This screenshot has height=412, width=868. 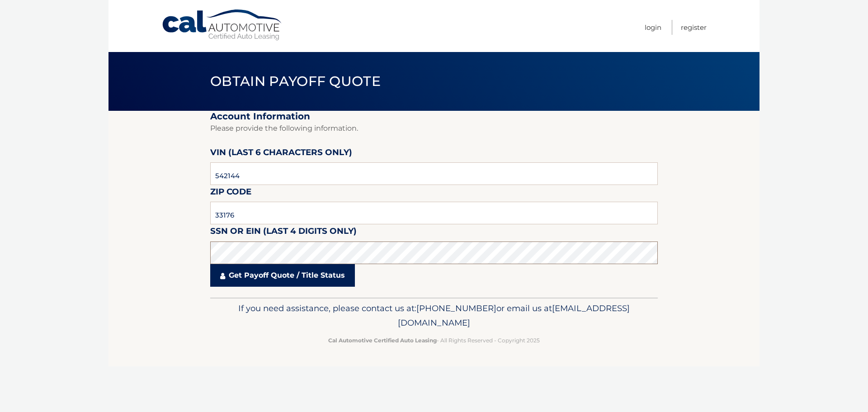 What do you see at coordinates (434, 340) in the screenshot?
I see `p: - All Rights Reserved - Copyright 2025` at bounding box center [434, 340].